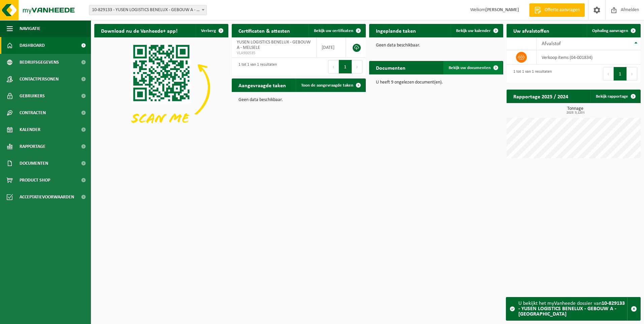 This screenshot has width=644, height=324. Describe the element at coordinates (615, 96) in the screenshot. I see `a: Bekijk rapportage` at that location.